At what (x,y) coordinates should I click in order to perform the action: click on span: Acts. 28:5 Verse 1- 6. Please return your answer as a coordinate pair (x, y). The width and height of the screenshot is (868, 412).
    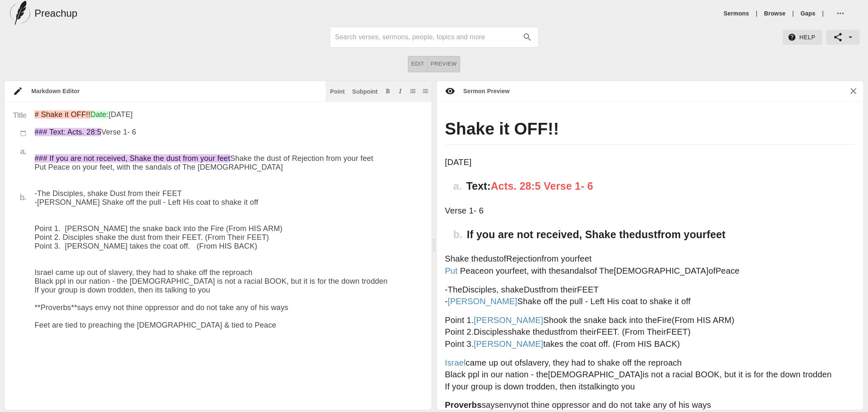
    Looking at the image, I should click on (541, 186).